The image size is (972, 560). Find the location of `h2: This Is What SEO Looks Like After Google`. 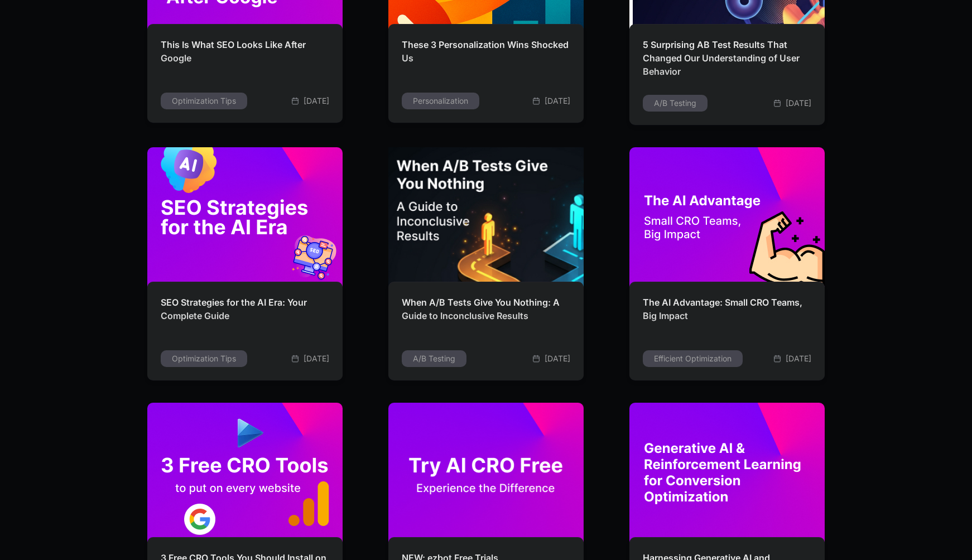

h2: This Is What SEO Looks Like After Google is located at coordinates (245, 54).